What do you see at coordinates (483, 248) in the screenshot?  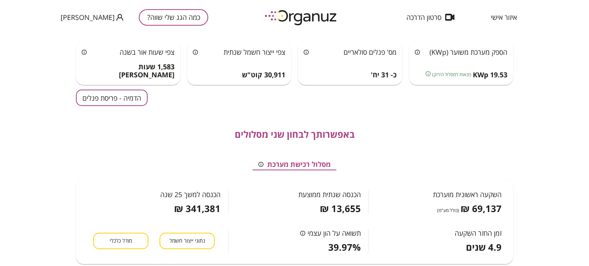 I see `span: 4.9 שנים` at bounding box center [483, 248].